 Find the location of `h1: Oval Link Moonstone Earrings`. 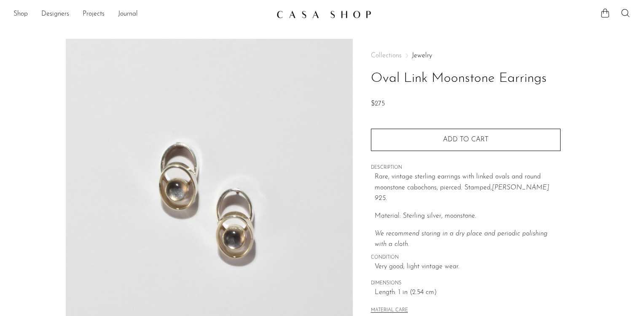

h1: Oval Link Moonstone Earrings is located at coordinates (466, 79).